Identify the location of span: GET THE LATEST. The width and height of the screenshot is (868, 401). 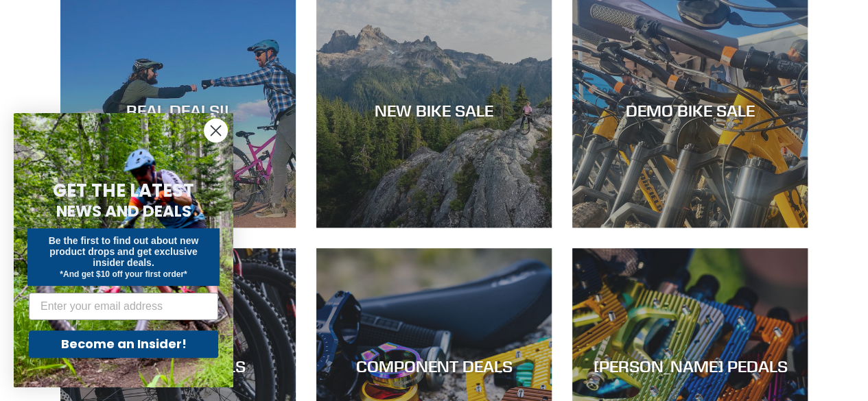
(124, 191).